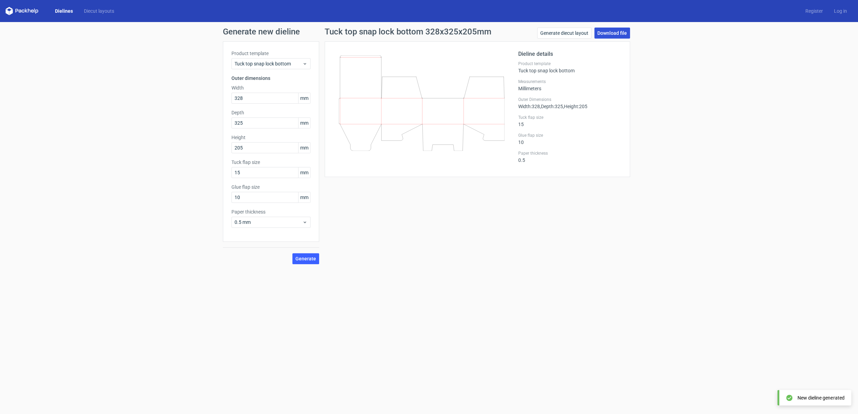 The width and height of the screenshot is (858, 414). I want to click on span: Width : 328, so click(529, 106).